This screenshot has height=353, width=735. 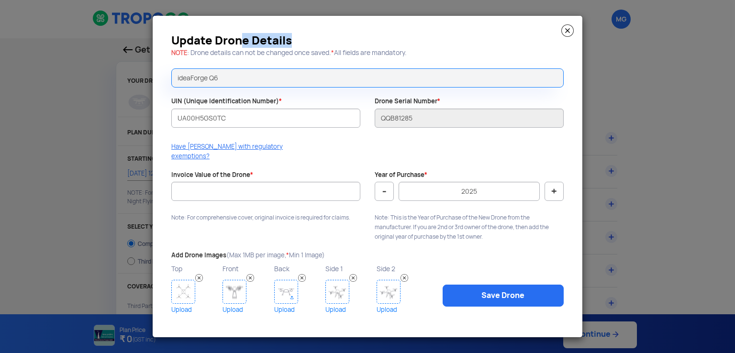 What do you see at coordinates (212, 175) in the screenshot?
I see `label: Invoice Value of the Drone` at bounding box center [212, 175].